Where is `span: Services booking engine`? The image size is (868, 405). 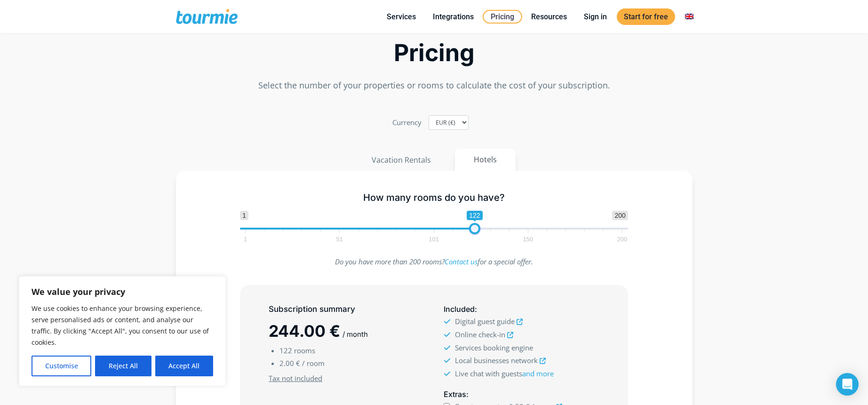 span: Services booking engine is located at coordinates (494, 347).